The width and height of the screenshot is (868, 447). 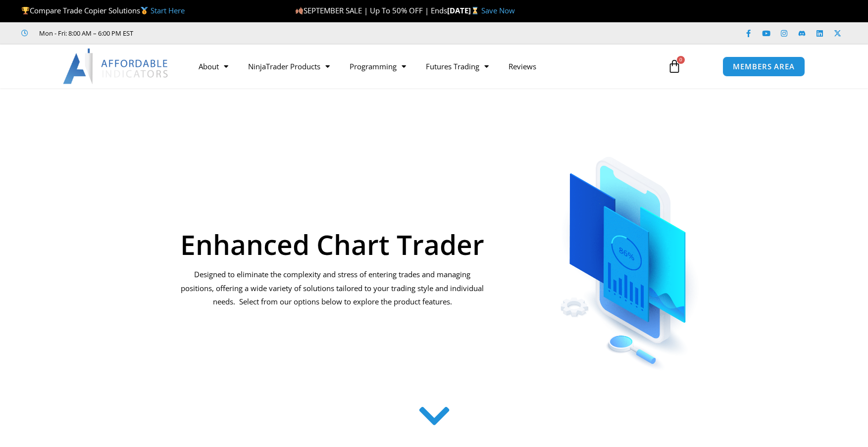 I want to click on span: 0, so click(x=681, y=60).